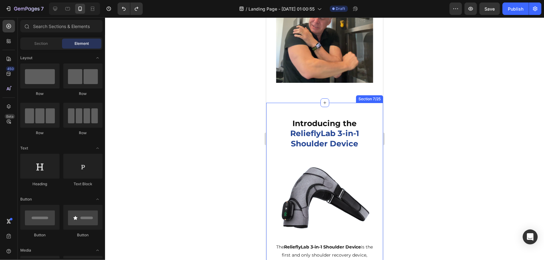 The height and width of the screenshot is (260, 544). What do you see at coordinates (26, 200) in the screenshot?
I see `span: Button` at bounding box center [26, 200].